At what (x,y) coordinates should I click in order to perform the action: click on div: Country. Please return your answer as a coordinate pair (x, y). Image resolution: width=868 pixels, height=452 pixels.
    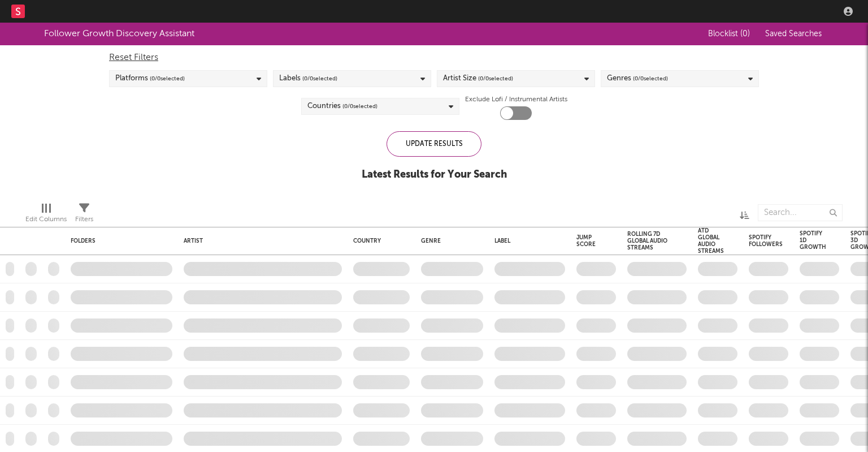
    Looking at the image, I should click on (379, 241).